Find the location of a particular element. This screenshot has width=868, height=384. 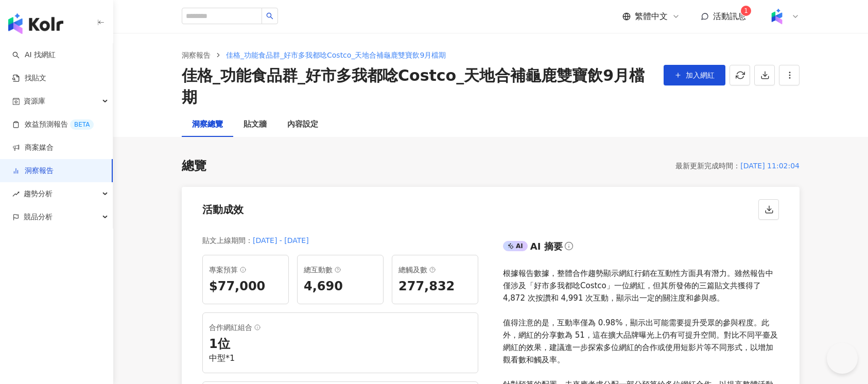

div: 貼文上線期間 ： is located at coordinates (227, 241).